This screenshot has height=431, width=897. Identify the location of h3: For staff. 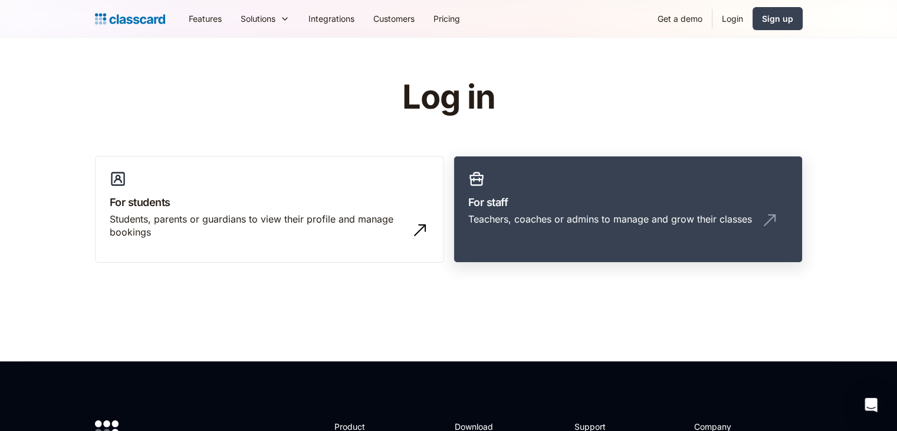
(628, 202).